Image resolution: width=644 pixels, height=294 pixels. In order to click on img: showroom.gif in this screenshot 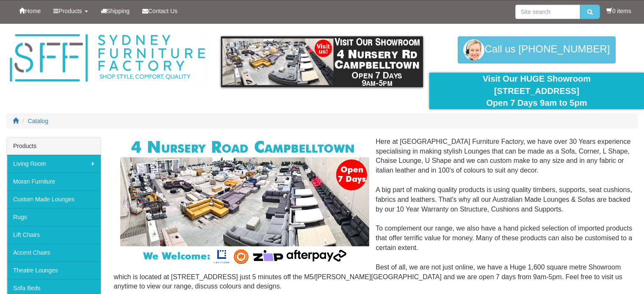, I will do `click(322, 62)`.